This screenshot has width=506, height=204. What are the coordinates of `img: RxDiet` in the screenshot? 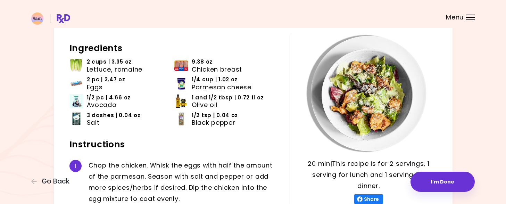 It's located at (51, 18).